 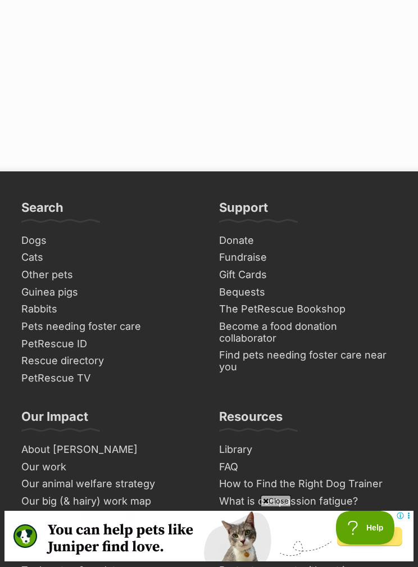 I want to click on a: Library, so click(x=308, y=449).